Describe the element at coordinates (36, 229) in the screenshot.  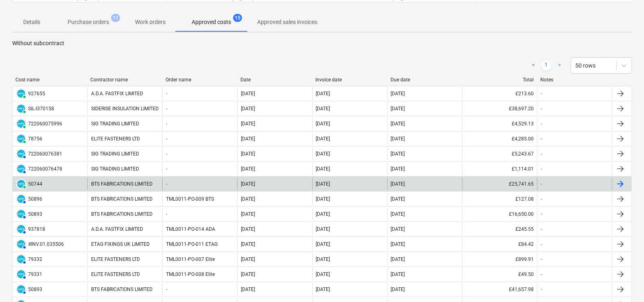
I see `div: 937818` at that location.